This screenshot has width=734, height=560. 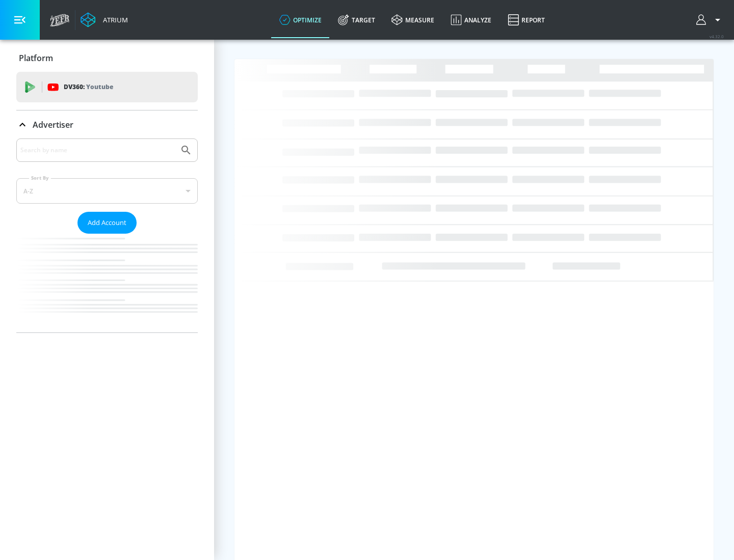 What do you see at coordinates (104, 20) in the screenshot?
I see `a: Atrium` at bounding box center [104, 20].